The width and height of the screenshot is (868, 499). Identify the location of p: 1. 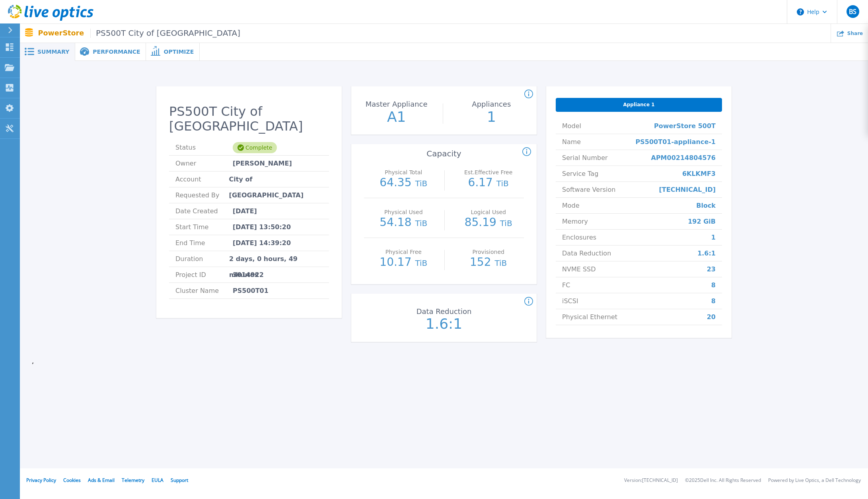
(492, 117).